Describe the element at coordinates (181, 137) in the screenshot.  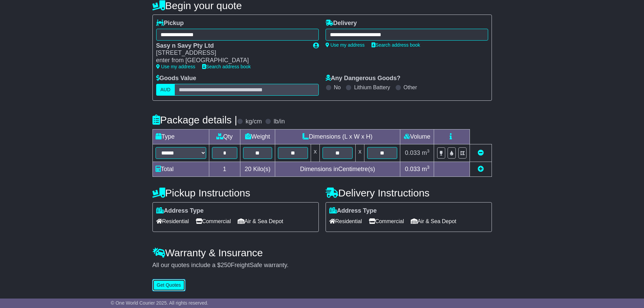
I see `td: Type` at that location.